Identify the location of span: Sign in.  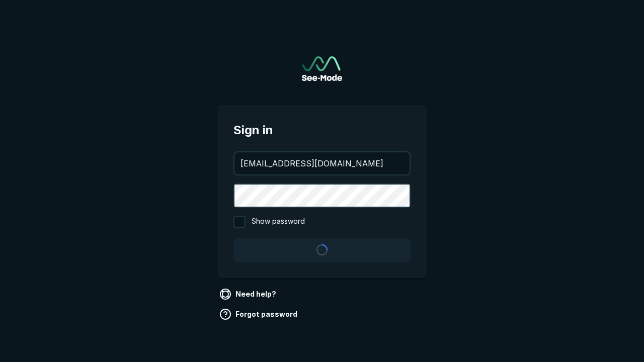
(322, 130).